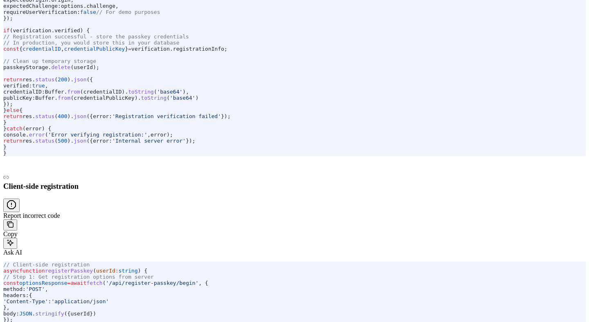 Image resolution: width=589 pixels, height=322 pixels. What do you see at coordinates (19, 98) in the screenshot?
I see `span: publicKey:` at bounding box center [19, 98].